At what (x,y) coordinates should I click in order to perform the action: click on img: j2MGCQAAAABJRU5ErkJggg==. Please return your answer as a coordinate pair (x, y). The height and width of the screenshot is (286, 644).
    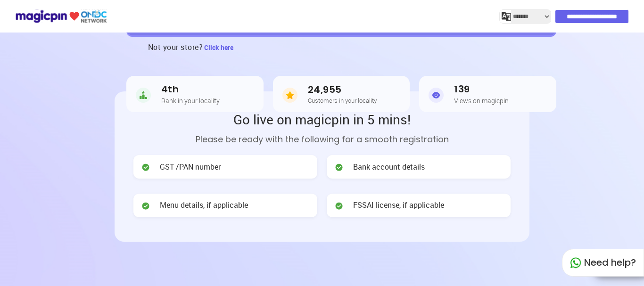
    Looking at the image, I should click on (506, 17).